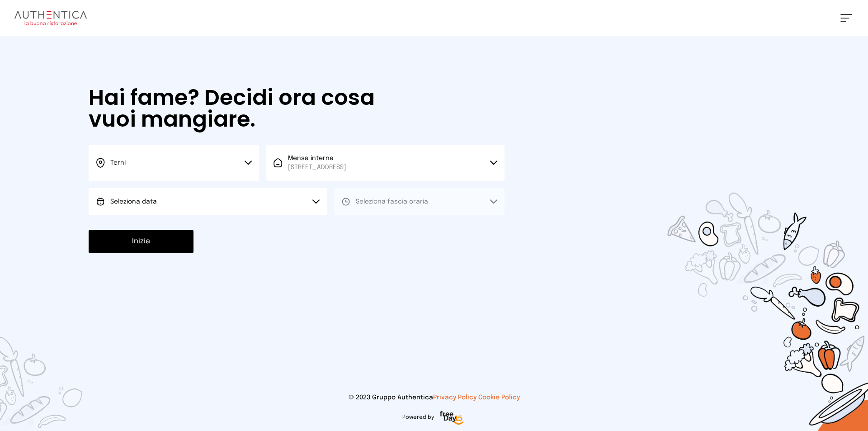 Image resolution: width=868 pixels, height=431 pixels. I want to click on button: Inizia, so click(141, 242).